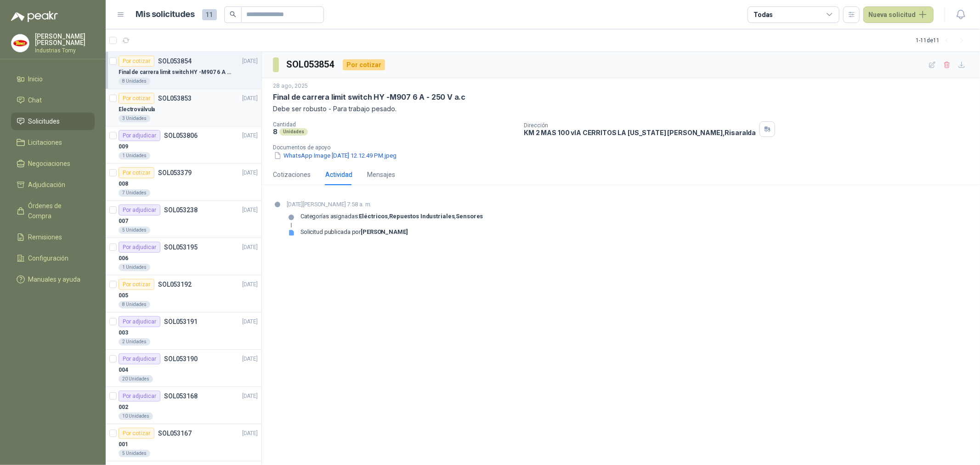 The height and width of the screenshot is (465, 980). I want to click on p: Final de carrera limit switch HY -M907 6 A - 250 V a.c, so click(176, 72).